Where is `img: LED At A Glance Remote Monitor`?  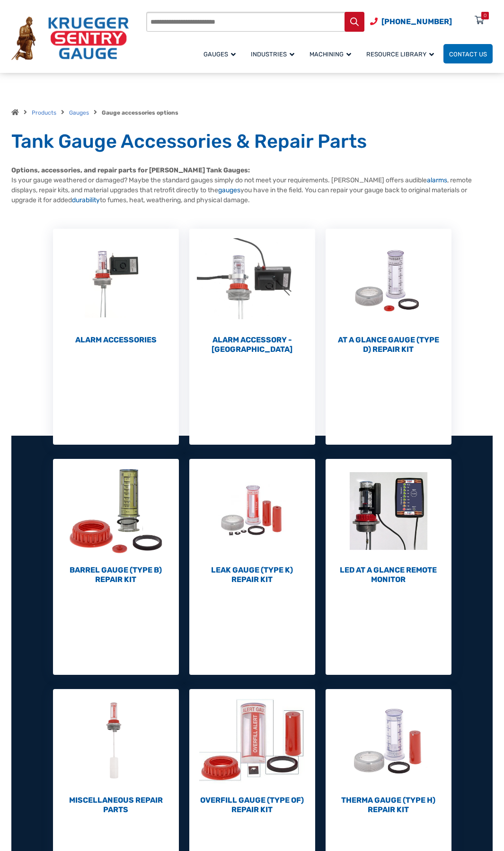
img: LED At A Glance Remote Monitor is located at coordinates (388, 511).